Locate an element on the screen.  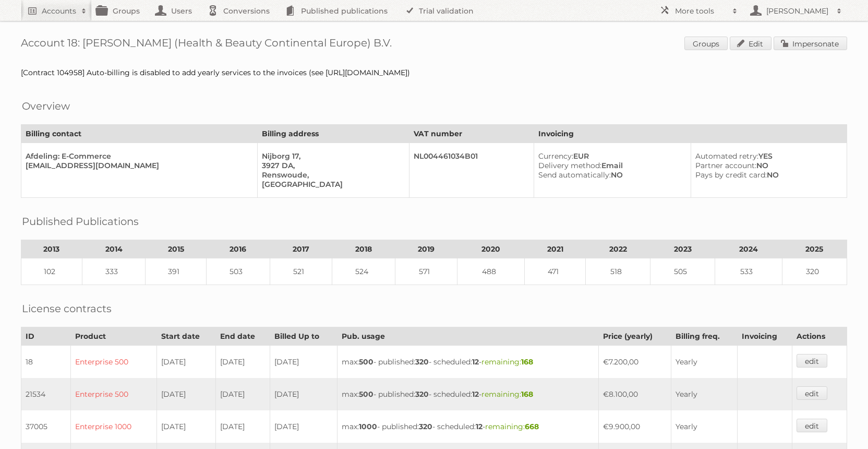
span: Send automatically: is located at coordinates (574, 174).